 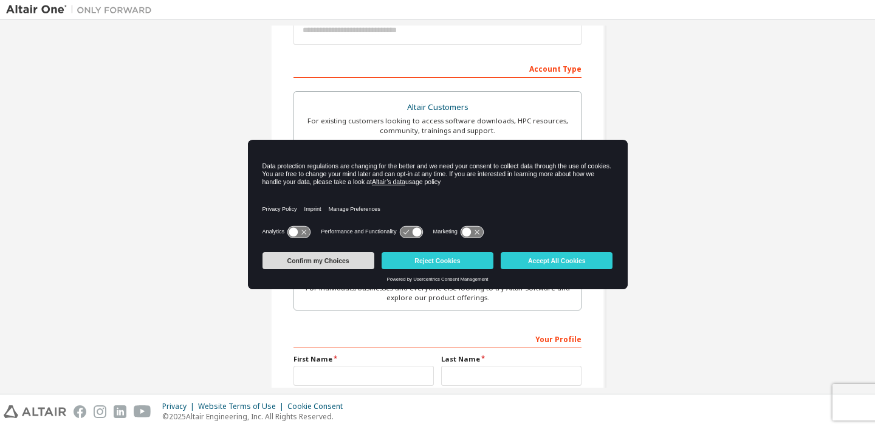 I want to click on div: Your Profile, so click(x=438, y=338).